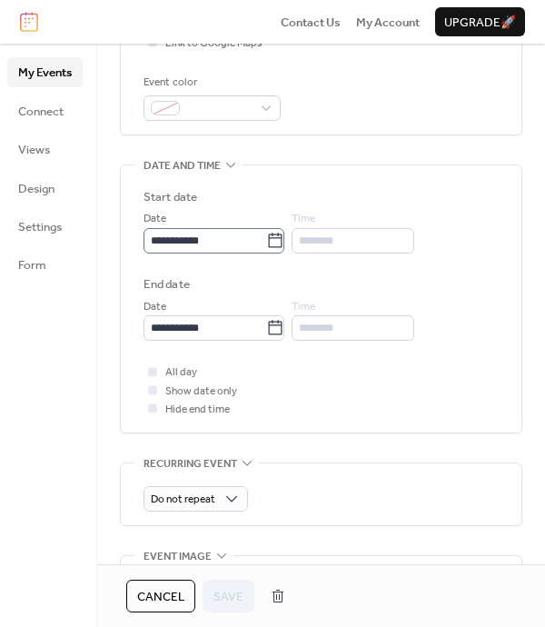 This screenshot has height=627, width=545. I want to click on a: Cancel, so click(161, 596).